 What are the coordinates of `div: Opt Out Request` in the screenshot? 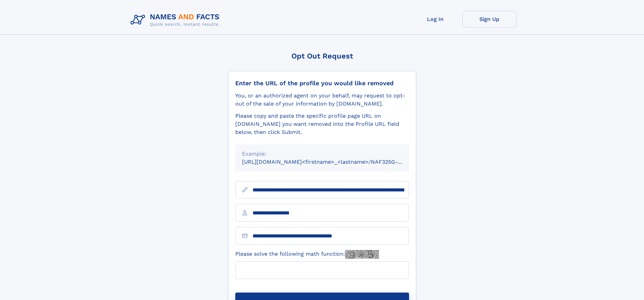 It's located at (322, 56).